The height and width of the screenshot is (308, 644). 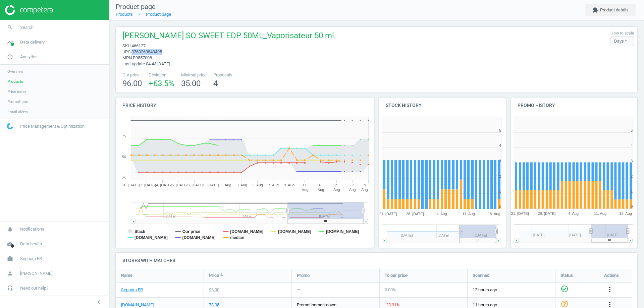 What do you see at coordinates (500, 207) in the screenshot?
I see `text: 0` at bounding box center [500, 207].